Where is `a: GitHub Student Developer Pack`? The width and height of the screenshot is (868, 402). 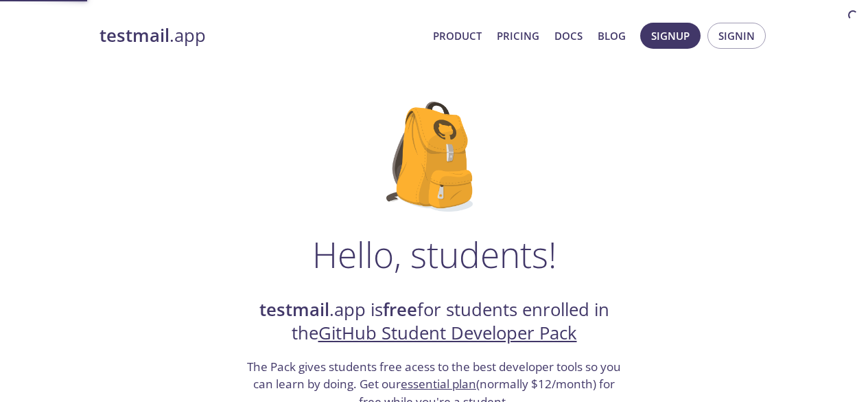
a: GitHub Student Developer Pack is located at coordinates (447, 332).